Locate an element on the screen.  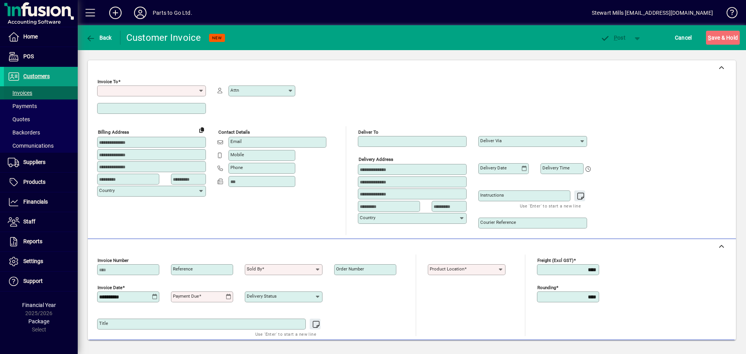
mat-label: Product location is located at coordinates (447, 269).